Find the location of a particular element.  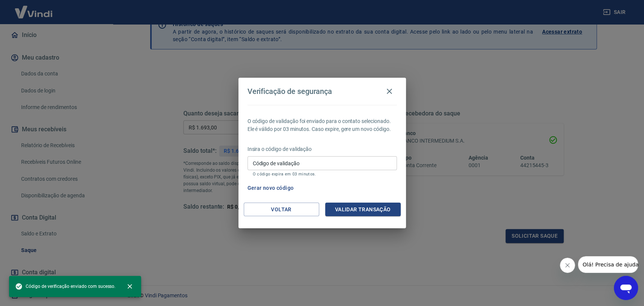

p: O código expira em 03 minutos. is located at coordinates (322, 174).